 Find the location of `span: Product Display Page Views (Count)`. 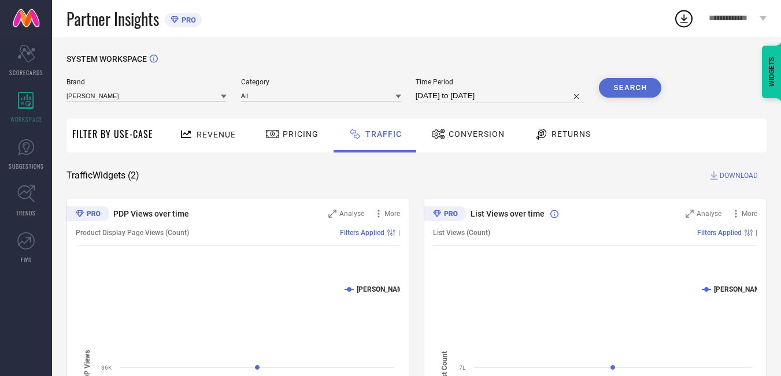

span: Product Display Page Views (Count) is located at coordinates (132, 233).